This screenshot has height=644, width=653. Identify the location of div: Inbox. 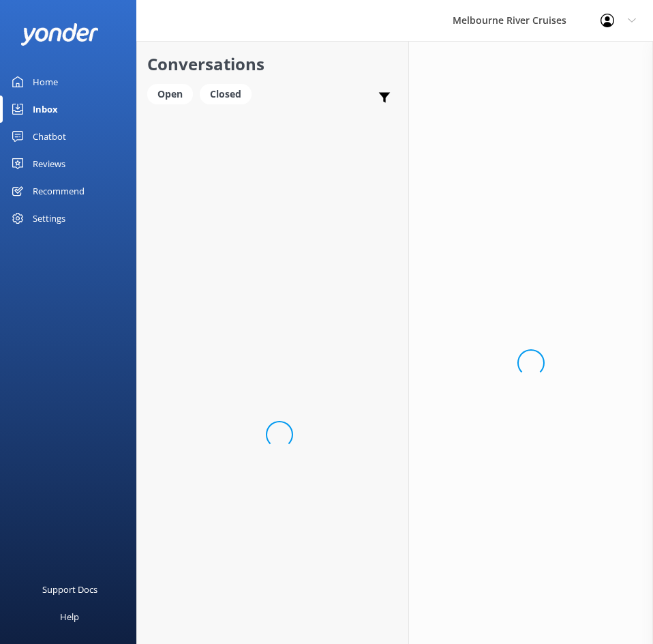
(45, 109).